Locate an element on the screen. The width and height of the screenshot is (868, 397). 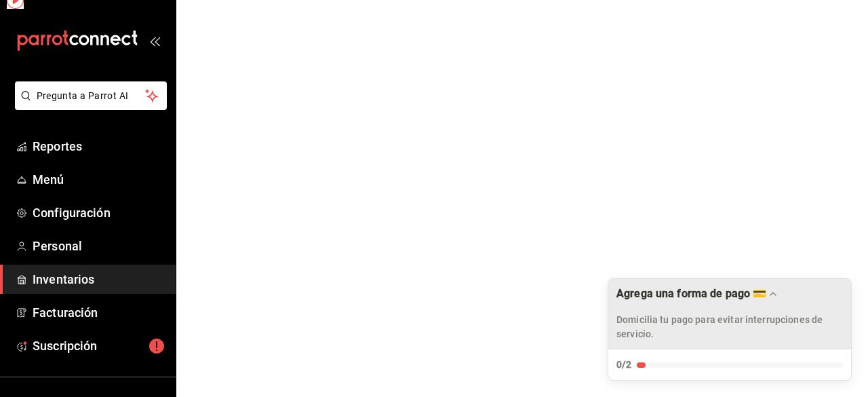
font: Domicilia tu pago para evitar interrupciones de servicio. is located at coordinates (720, 326).